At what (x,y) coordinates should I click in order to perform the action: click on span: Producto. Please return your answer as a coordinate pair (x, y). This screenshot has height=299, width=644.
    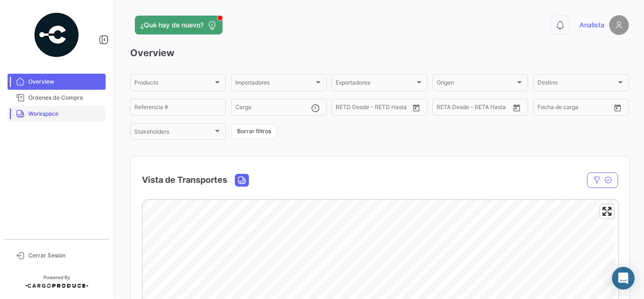
    Looking at the image, I should click on (173, 84).